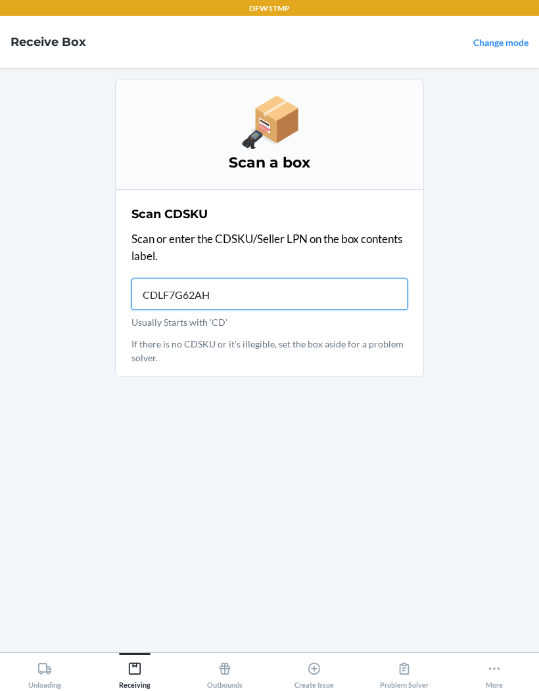 The height and width of the screenshot is (691, 539). What do you see at coordinates (404, 671) in the screenshot?
I see `button: Problem Solver` at bounding box center [404, 671].